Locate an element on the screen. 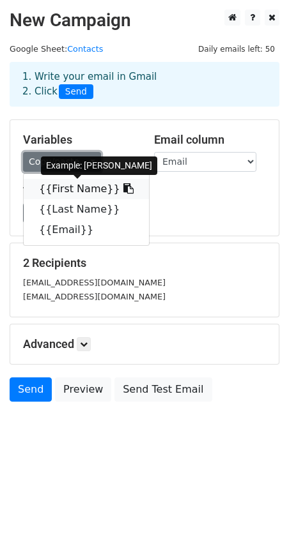  a: {{Last Name}} is located at coordinates (86, 209).